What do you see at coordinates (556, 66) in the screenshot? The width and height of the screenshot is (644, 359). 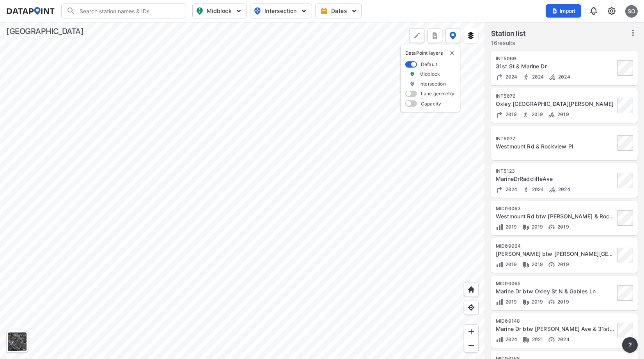 I see `div: 31st St & Marine Dr` at bounding box center [556, 66].